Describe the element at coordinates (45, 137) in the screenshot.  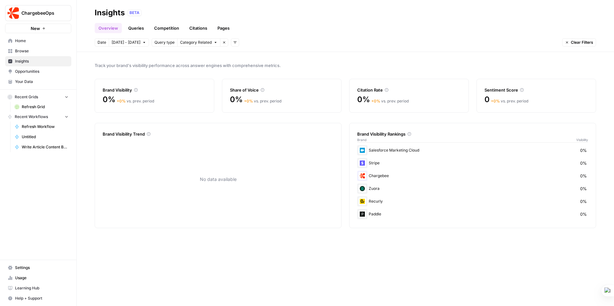
I see `span: Untitled` at that location.